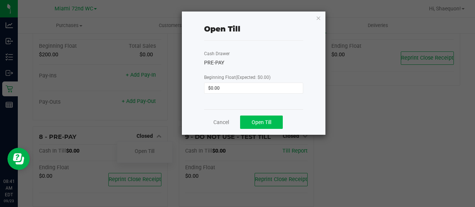 This screenshot has width=475, height=207. I want to click on label: Cash Drawer, so click(217, 54).